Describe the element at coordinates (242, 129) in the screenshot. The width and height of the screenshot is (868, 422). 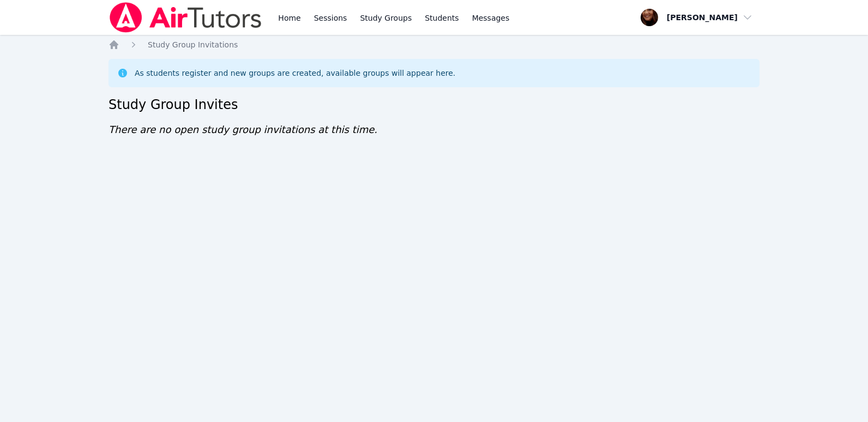
I see `span: There are no open study group invitations at this time.` at that location.